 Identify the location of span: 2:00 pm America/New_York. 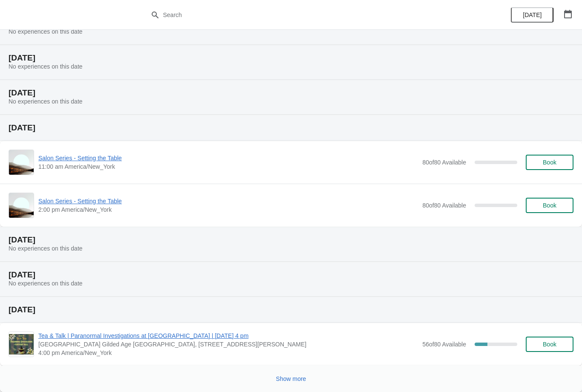
(228, 209).